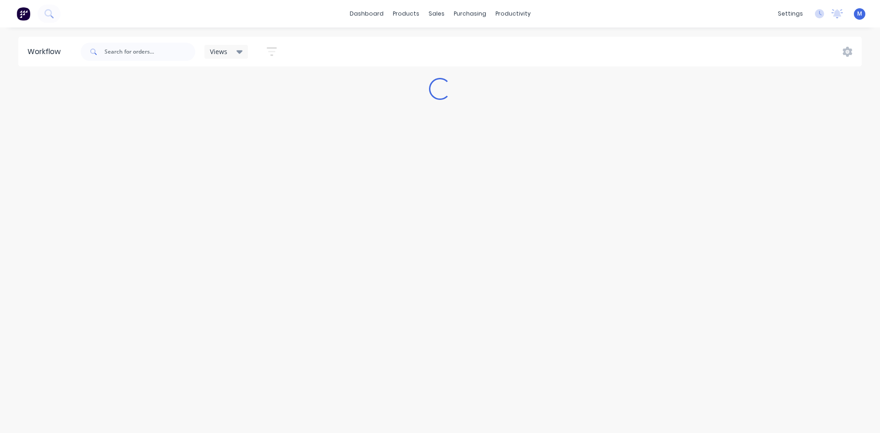  Describe the element at coordinates (860, 14) in the screenshot. I see `span: M` at that location.